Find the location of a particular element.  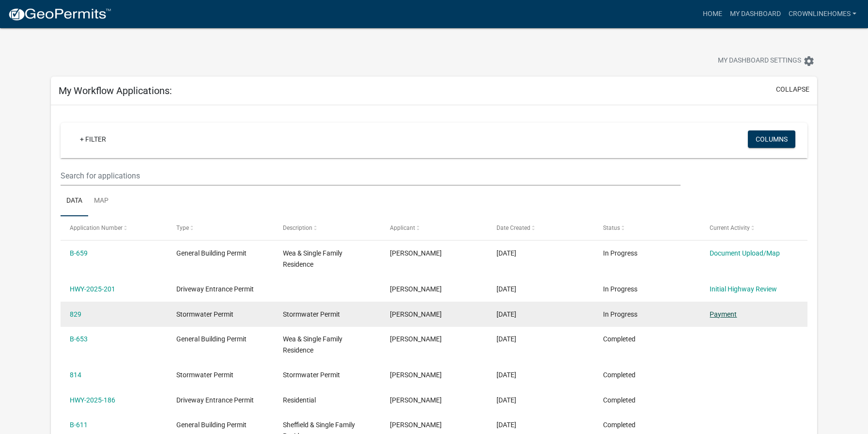

span: Current Activity is located at coordinates (729, 228).